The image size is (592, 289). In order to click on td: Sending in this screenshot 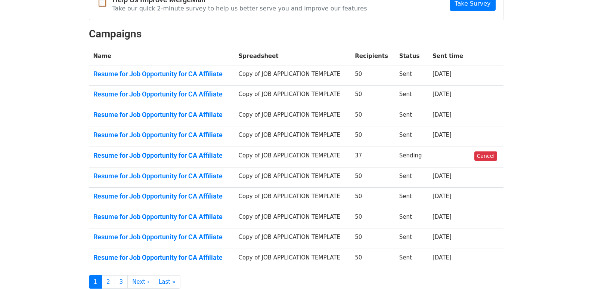, I will do `click(411, 157)`.